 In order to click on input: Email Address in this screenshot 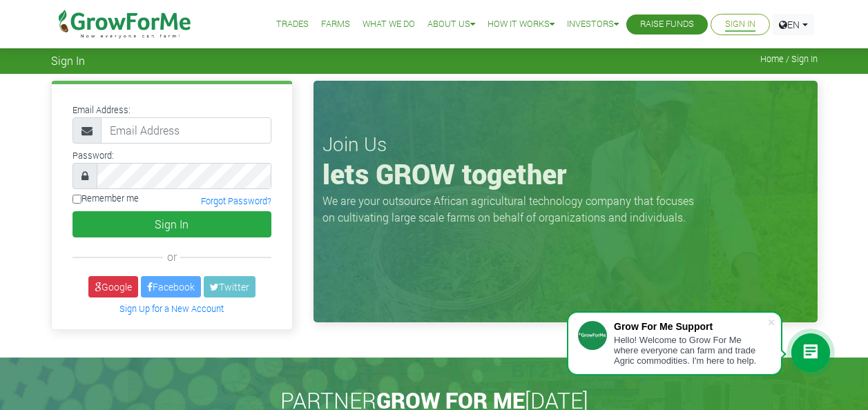, I will do `click(186, 130)`.